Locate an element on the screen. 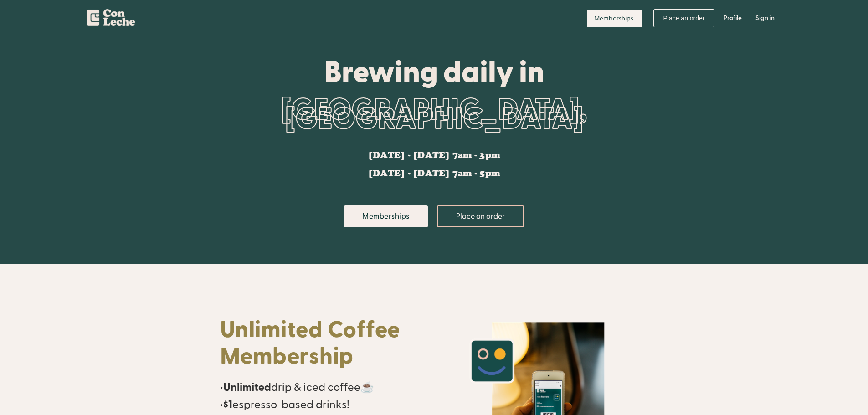 This screenshot has width=868, height=415. strong: Unlimited is located at coordinates (247, 388).